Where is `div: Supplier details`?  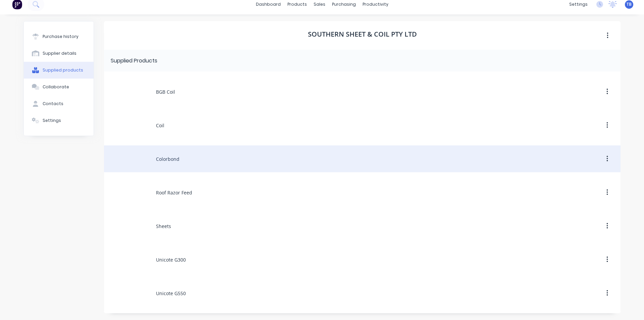 div: Supplier details is located at coordinates (60, 53).